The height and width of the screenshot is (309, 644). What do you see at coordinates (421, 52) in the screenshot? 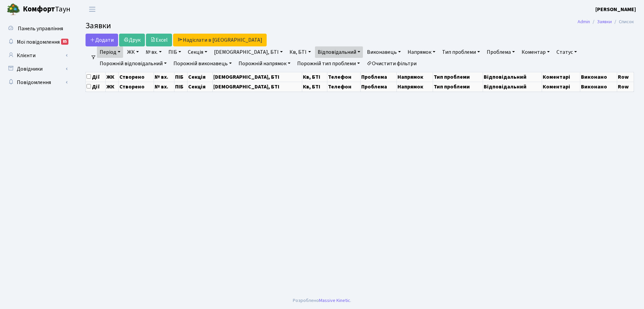
I see `a: Напрямок` at bounding box center [421, 52].